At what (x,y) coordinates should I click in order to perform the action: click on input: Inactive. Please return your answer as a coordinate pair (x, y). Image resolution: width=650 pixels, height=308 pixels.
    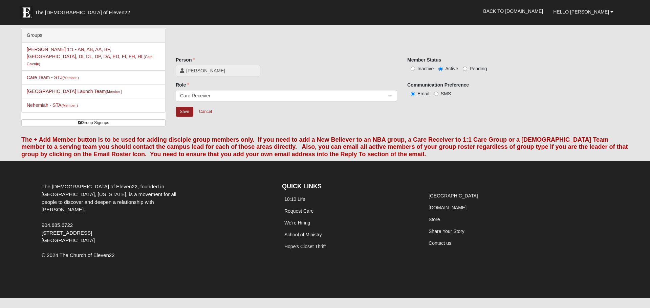
    Looking at the image, I should click on (412, 69).